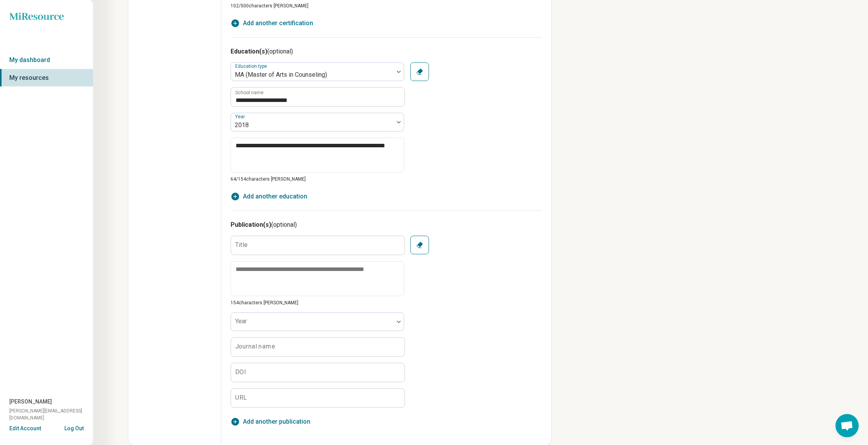  What do you see at coordinates (276, 422) in the screenshot?
I see `span: Add another publication` at bounding box center [276, 422].